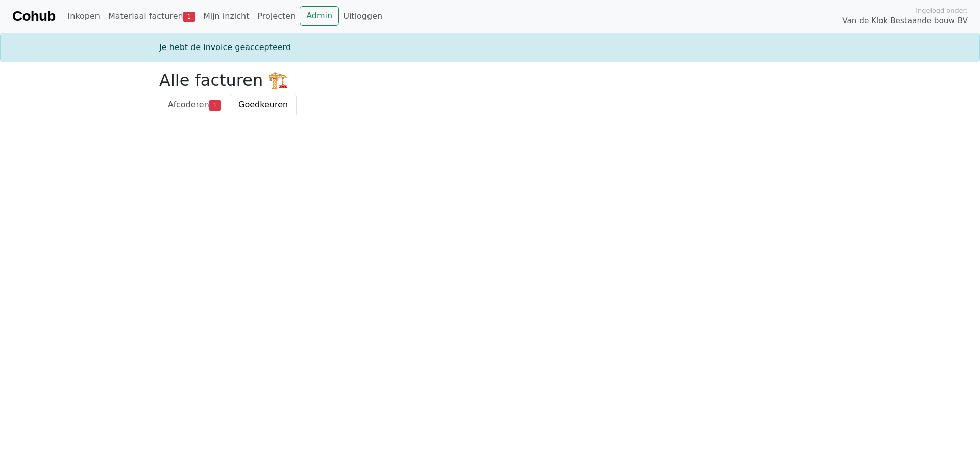  Describe the element at coordinates (263, 104) in the screenshot. I see `span: Goedkeuren` at that location.